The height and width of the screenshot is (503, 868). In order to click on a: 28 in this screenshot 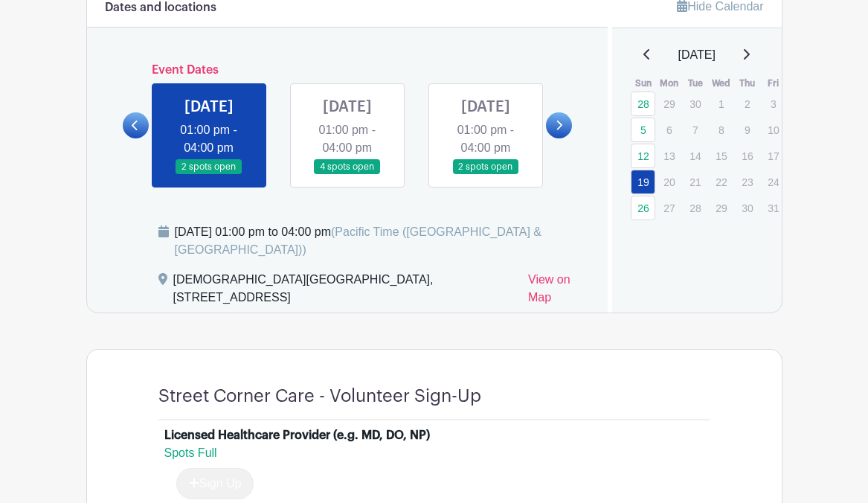, I will do `click(643, 103)`.